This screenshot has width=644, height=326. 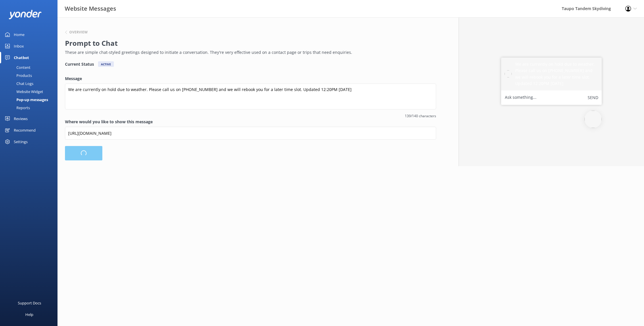 I want to click on h6: Overview, so click(x=78, y=32).